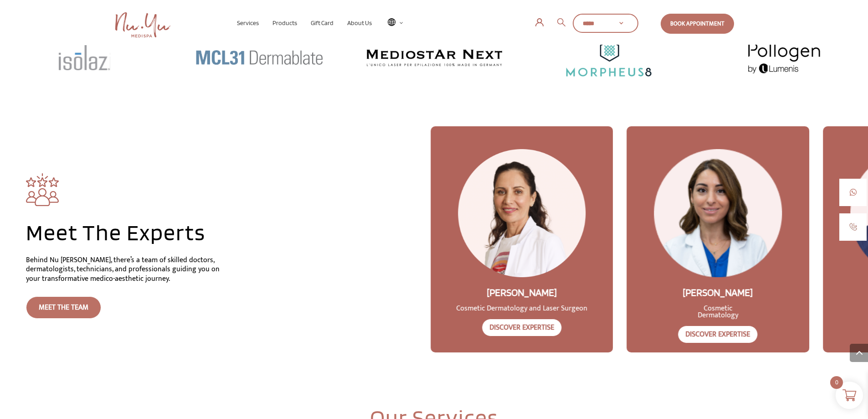 This screenshot has width=868, height=419. I want to click on p: Cosmetic Dermatology, so click(718, 312).